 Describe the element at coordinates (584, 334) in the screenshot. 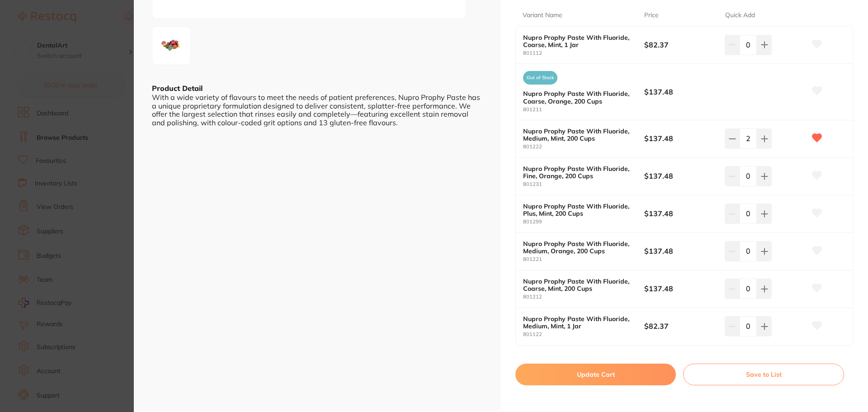

I see `small: 801122` at that location.